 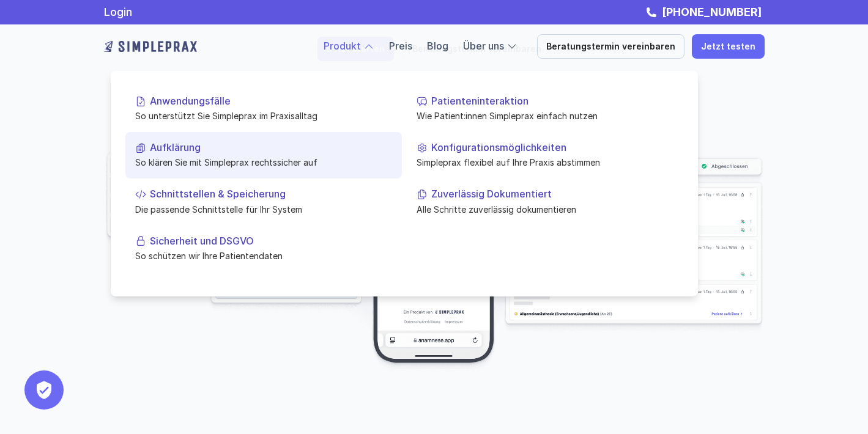 I want to click on a: AnwendungsfälleSo unterstützt Sie Simpleprax im Praxisalltag, so click(x=264, y=109).